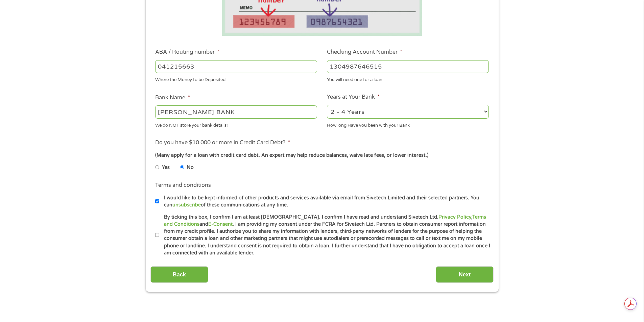 Image resolution: width=644 pixels, height=322 pixels. Describe the element at coordinates (354, 97) in the screenshot. I see `label: Years at Your Bank` at that location.